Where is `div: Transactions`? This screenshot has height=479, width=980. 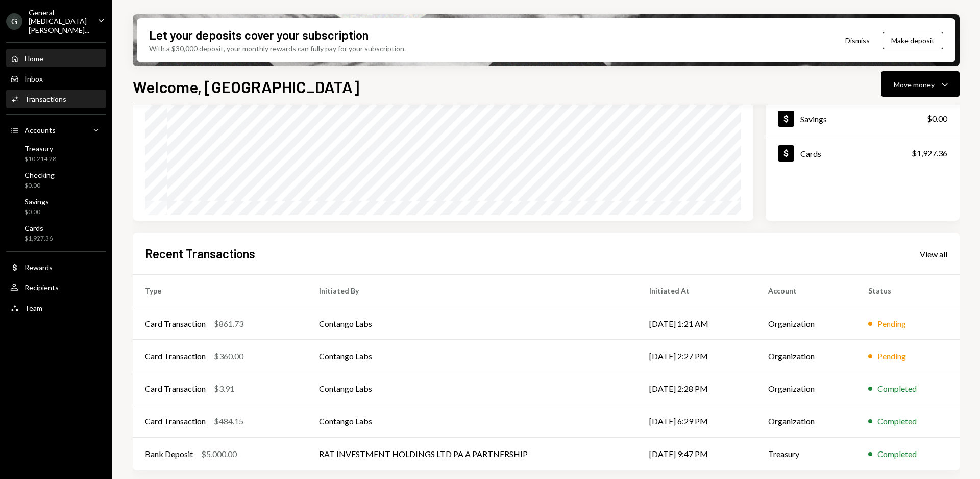
div: Transactions is located at coordinates (46, 99).